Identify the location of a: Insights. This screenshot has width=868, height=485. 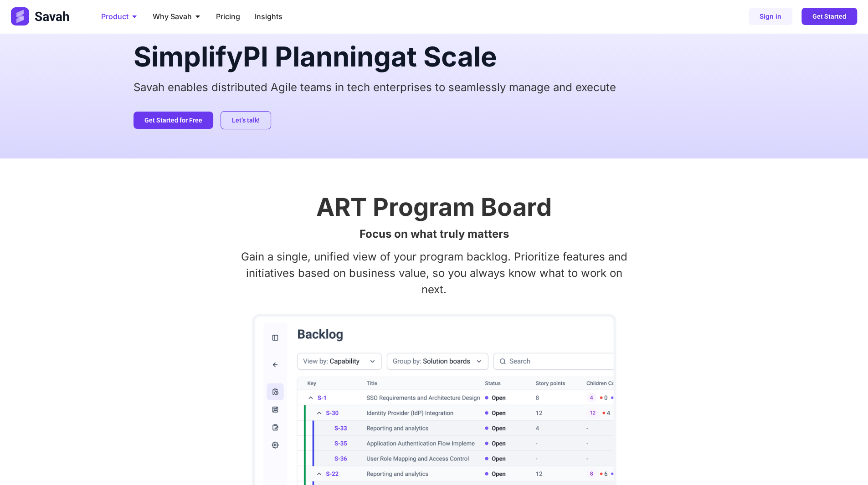
(269, 16).